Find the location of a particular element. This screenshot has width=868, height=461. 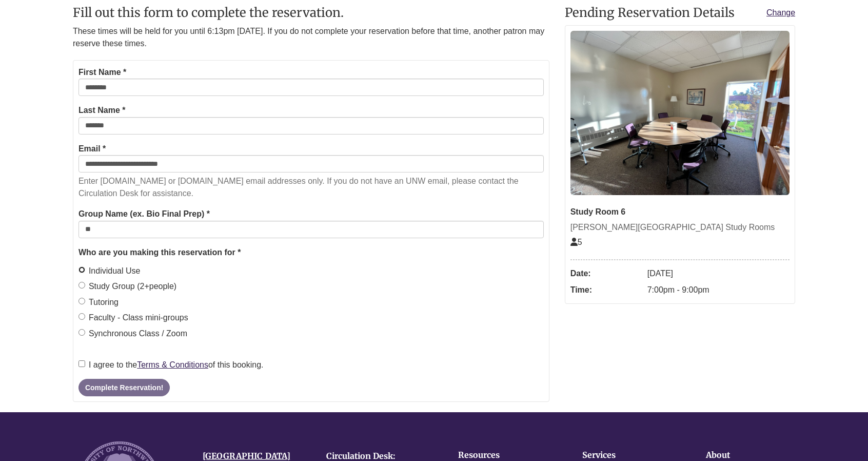

input: Individual Use is located at coordinates (82, 270).